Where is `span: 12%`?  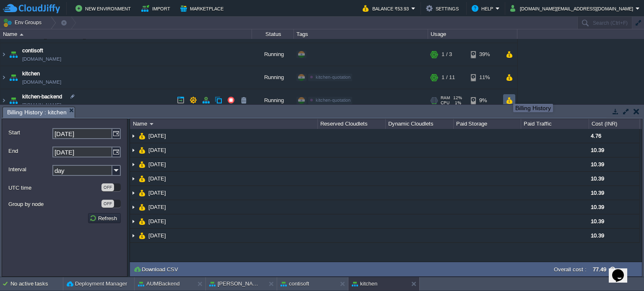 span: 12% is located at coordinates (457, 98).